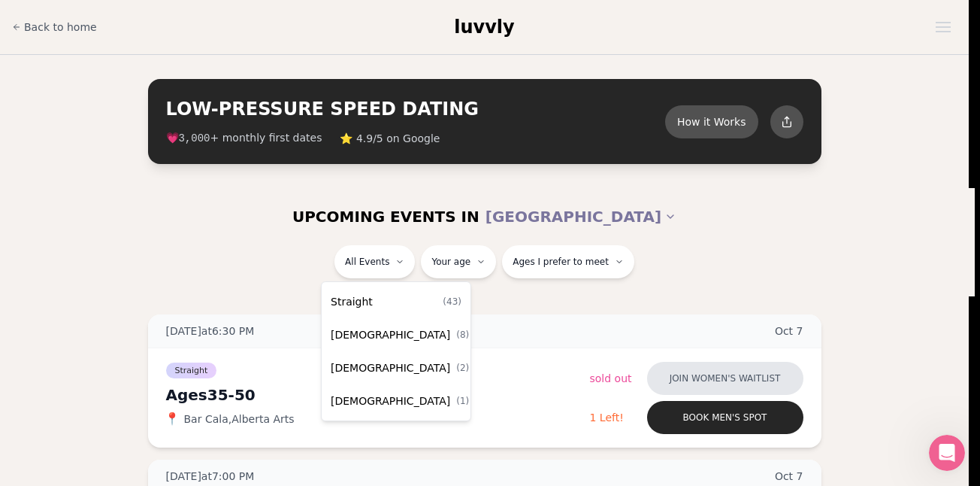 The image size is (980, 486). Describe the element at coordinates (463, 335) in the screenshot. I see `span: ( 8 )` at that location.